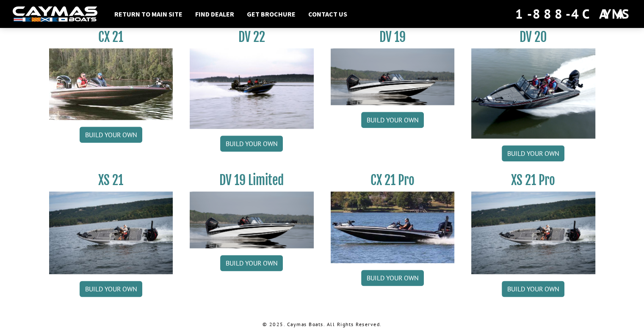  What do you see at coordinates (215, 14) in the screenshot?
I see `a: Find Dealer` at bounding box center [215, 14].